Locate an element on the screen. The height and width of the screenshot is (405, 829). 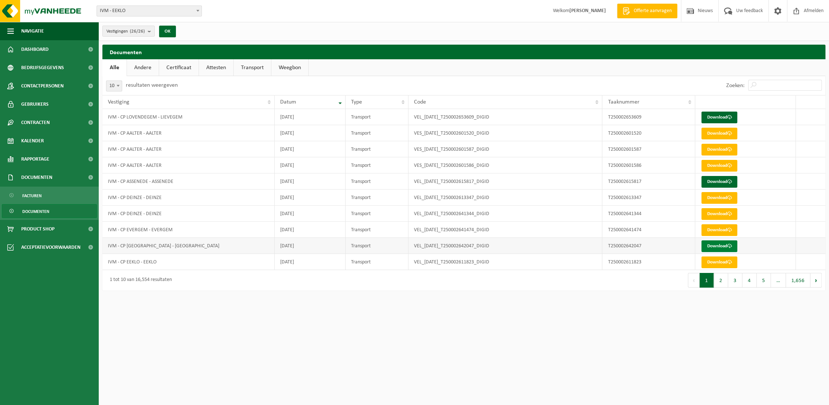
td: T250002641474 is located at coordinates (649, 230).